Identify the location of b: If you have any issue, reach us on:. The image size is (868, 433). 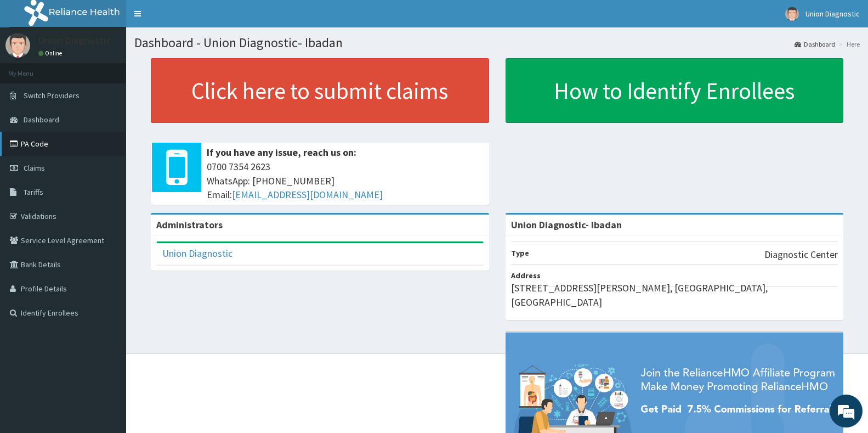
(281, 152).